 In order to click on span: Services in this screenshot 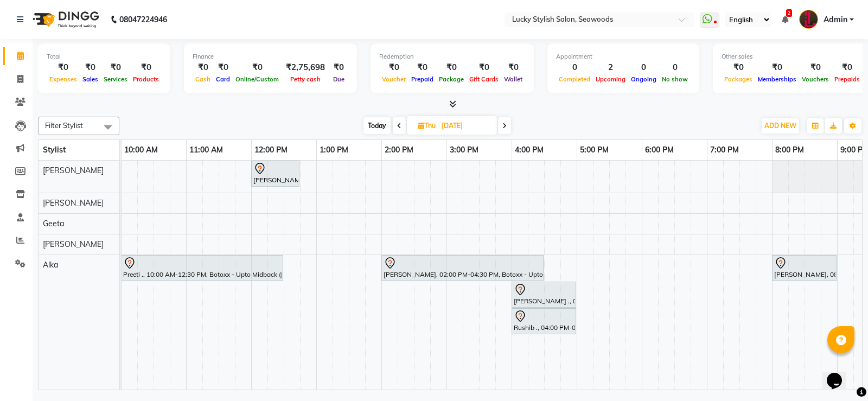, I will do `click(115, 79)`.